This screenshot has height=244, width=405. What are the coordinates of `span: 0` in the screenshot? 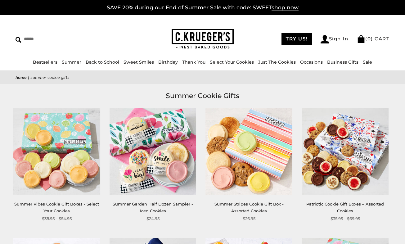 It's located at (370, 39).